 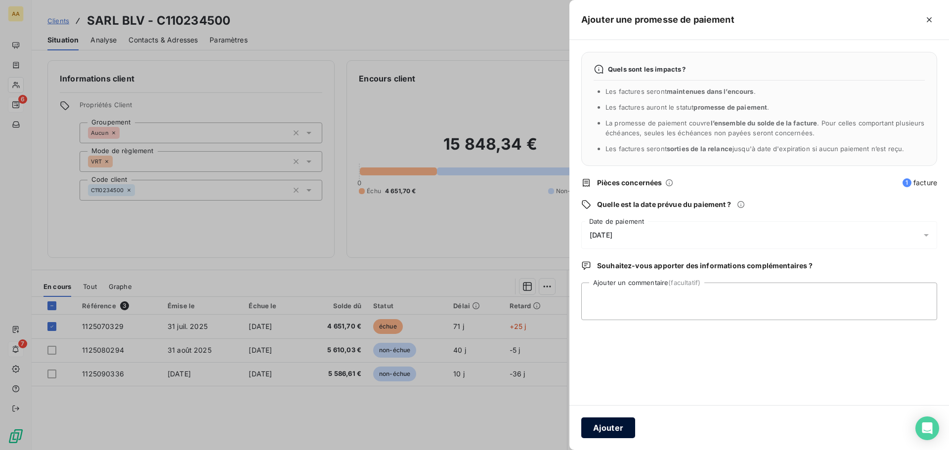 What do you see at coordinates (764, 123) in the screenshot?
I see `span: l’ensemble du solde de la facture` at bounding box center [764, 123].